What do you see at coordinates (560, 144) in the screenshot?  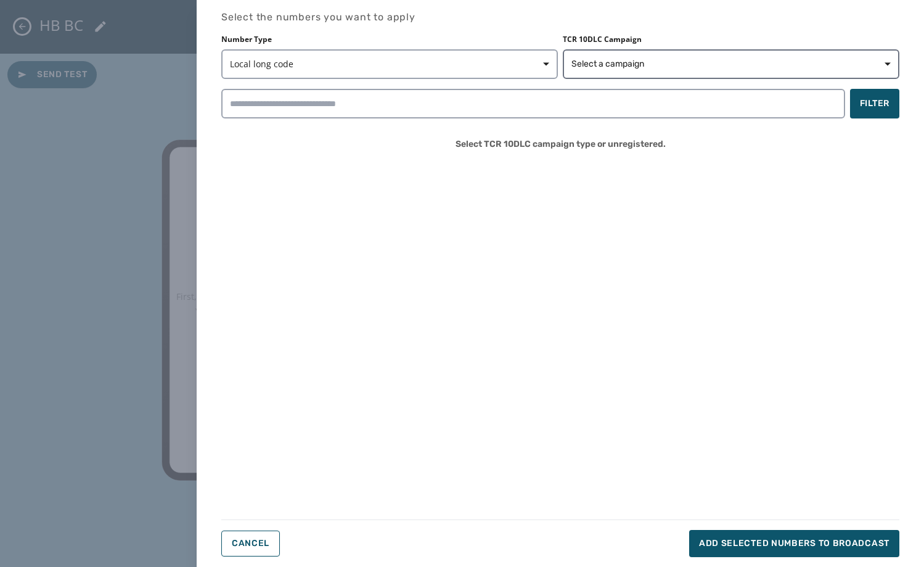 I see `span: Select TCR 10DLC campaign type or unregistered.` at bounding box center [560, 144].